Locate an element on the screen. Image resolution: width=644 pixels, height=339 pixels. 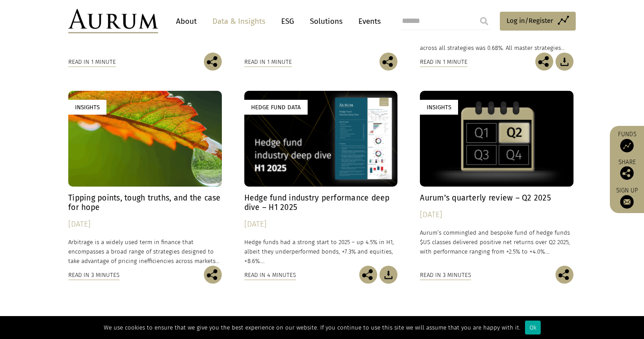
div: Share is located at coordinates (627, 170).